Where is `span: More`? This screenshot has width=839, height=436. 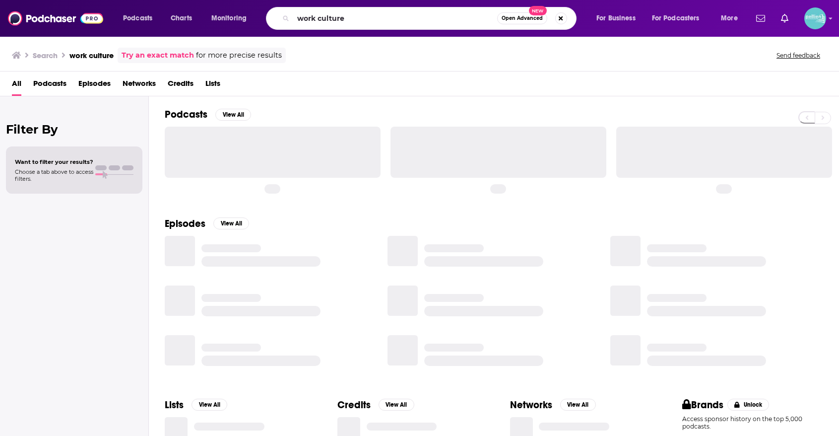 span: More is located at coordinates (729, 18).